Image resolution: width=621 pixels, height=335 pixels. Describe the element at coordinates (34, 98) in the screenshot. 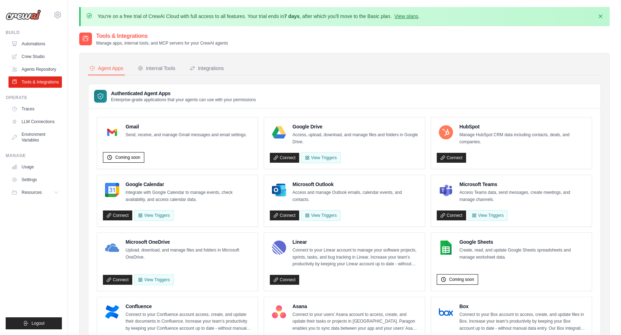

I see `div: Operate` at that location.